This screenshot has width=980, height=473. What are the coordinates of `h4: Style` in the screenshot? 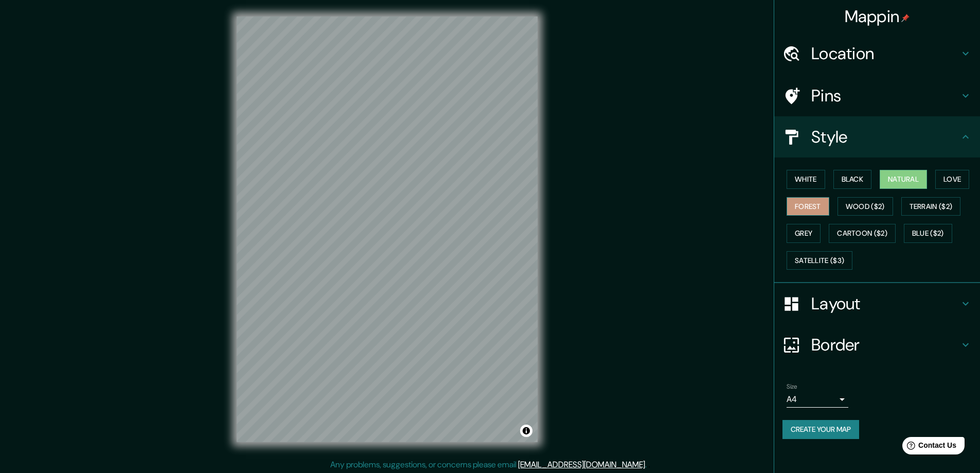 It's located at (885, 137).